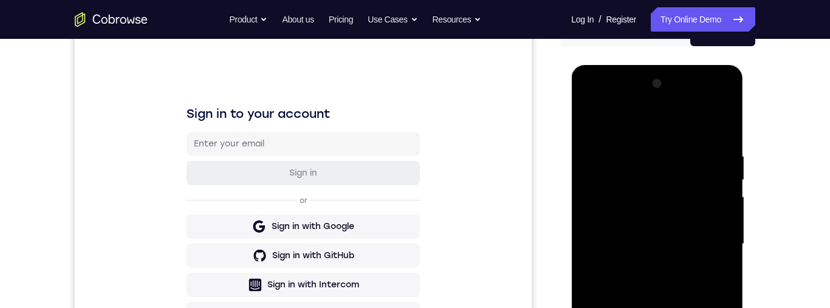 The height and width of the screenshot is (308, 830). I want to click on button: Sign in with Google, so click(229, 205).